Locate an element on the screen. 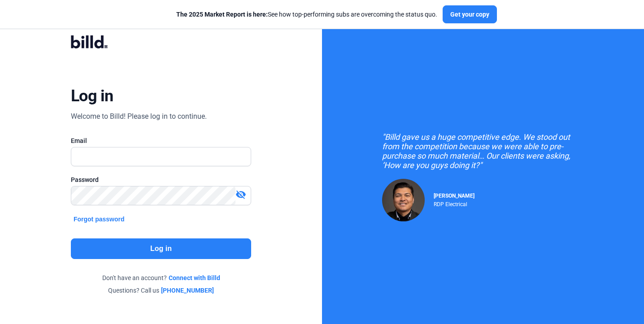 The width and height of the screenshot is (644, 324). img: Raul Pacheco is located at coordinates (403, 200).